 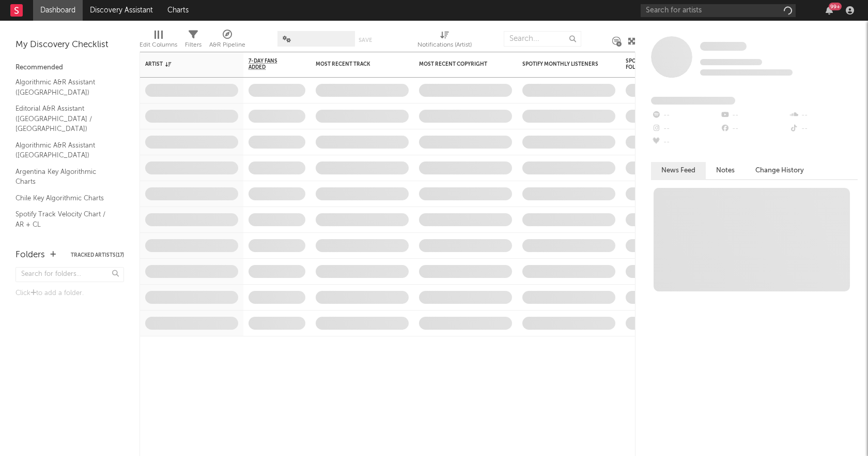 I want to click on div: Folders, so click(x=30, y=256).